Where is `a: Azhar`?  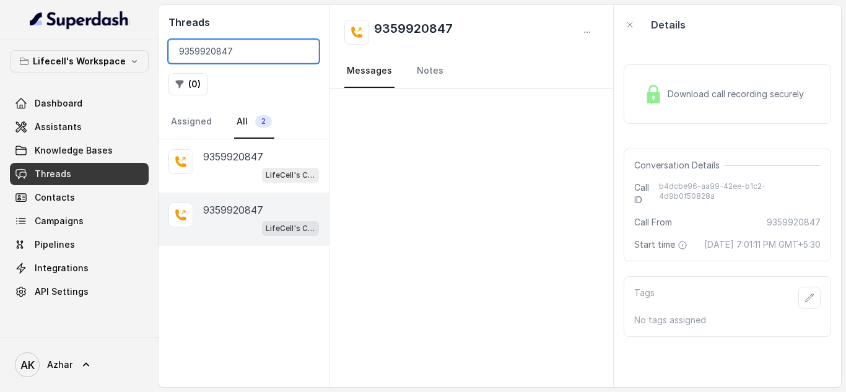 a: Azhar is located at coordinates (79, 365).